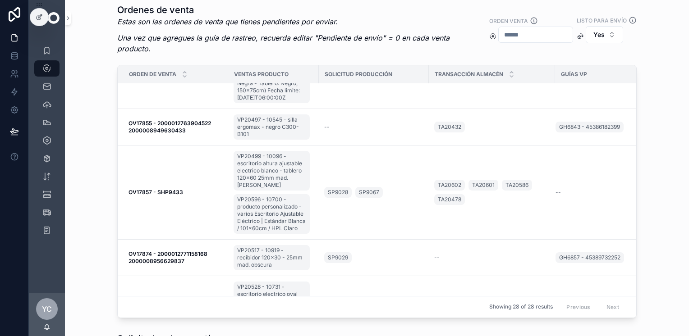 The height and width of the screenshot is (336, 689). What do you see at coordinates (271, 171) in the screenshot?
I see `span: VP20499 - 10096 - escritorio altura ajustable electrico blanco - tablero 120x60 25mm mad. [PERSON...` at bounding box center [271, 171].